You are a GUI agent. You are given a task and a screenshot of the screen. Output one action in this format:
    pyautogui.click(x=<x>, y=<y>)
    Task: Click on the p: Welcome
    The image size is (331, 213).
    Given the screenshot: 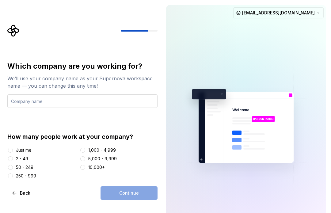 What is the action you would take?
    pyautogui.click(x=241, y=110)
    